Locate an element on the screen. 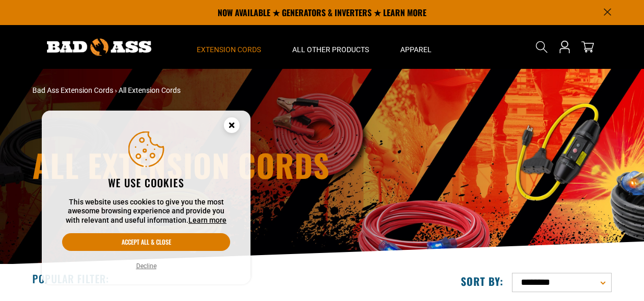 The image size is (644, 301). button: Accept all & close is located at coordinates (146, 242).